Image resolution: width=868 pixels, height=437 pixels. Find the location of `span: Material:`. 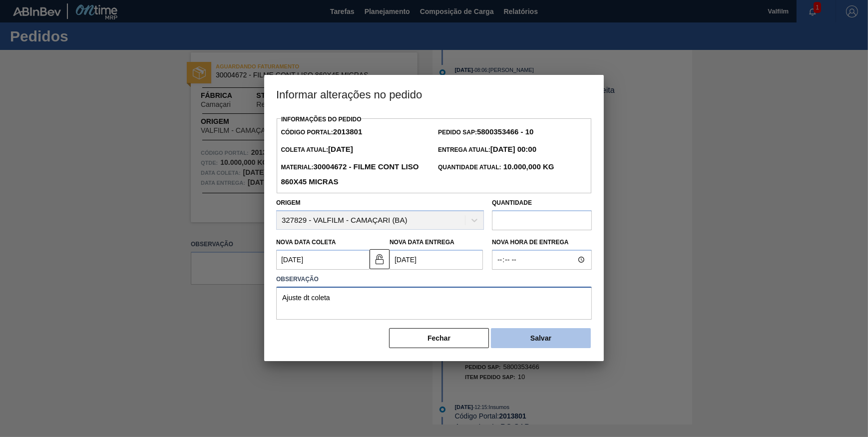

span: Material: is located at coordinates (350, 175).